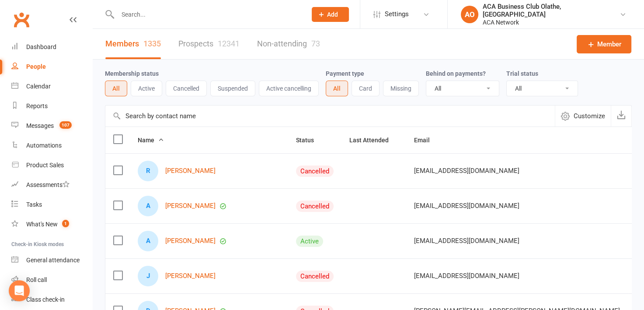 This screenshot has width=644, height=310. Describe the element at coordinates (65, 125) in the screenshot. I see `span: 107` at that location.